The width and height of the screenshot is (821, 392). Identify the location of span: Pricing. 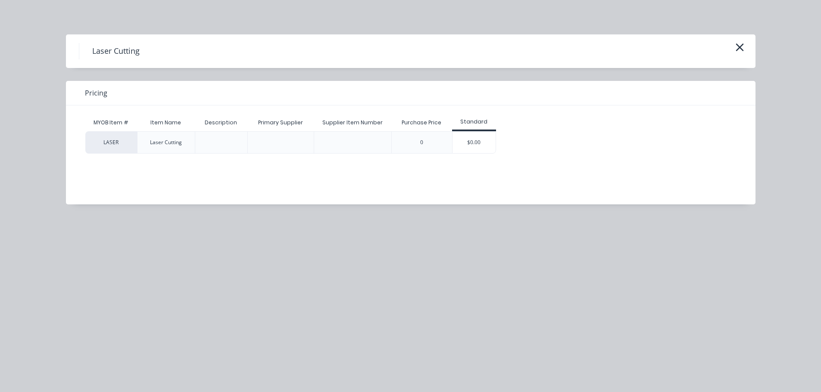
(96, 93).